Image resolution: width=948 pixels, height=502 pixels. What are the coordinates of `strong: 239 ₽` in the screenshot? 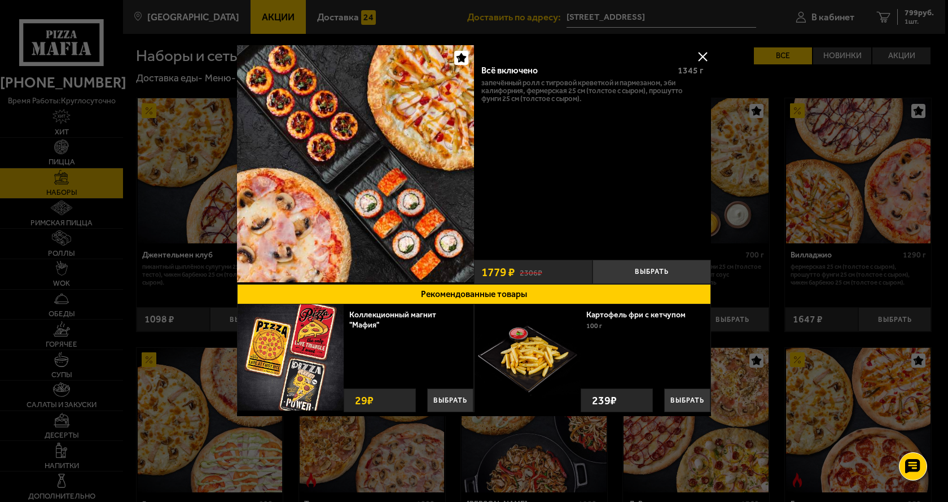 It's located at (605, 400).